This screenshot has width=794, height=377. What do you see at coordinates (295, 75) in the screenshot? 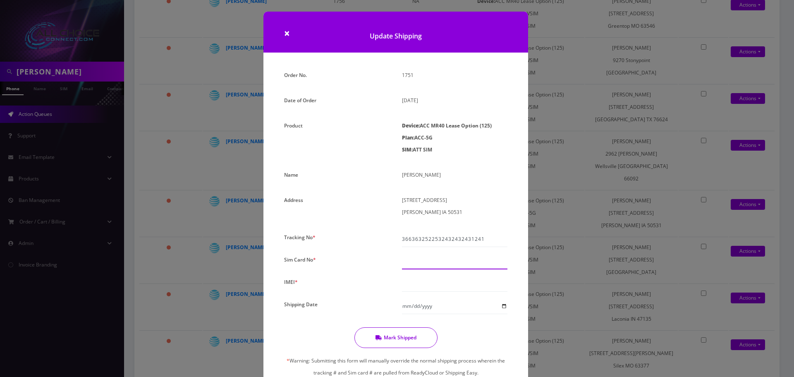
I see `label: Order No.` at bounding box center [295, 75].